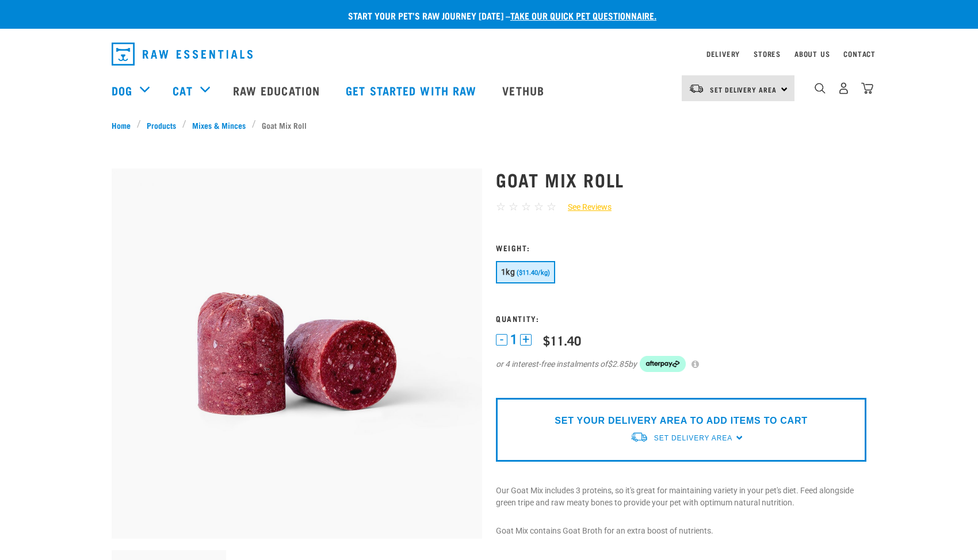 The height and width of the screenshot is (560, 978). Describe the element at coordinates (681, 364) in the screenshot. I see `div: or 4 interest-free instalments of by` at that location.